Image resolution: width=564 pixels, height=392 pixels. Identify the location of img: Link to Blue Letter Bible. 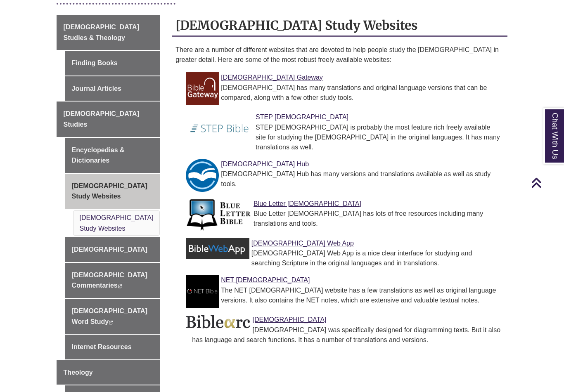
(218, 215).